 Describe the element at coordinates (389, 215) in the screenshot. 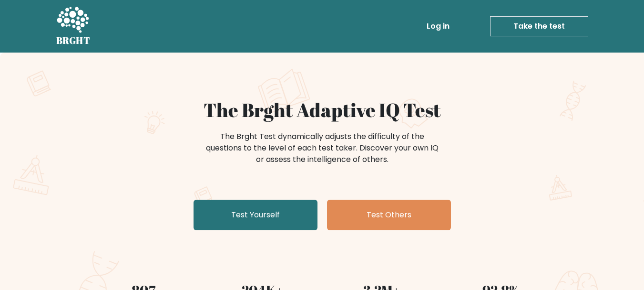

I see `a: Test Others` at that location.